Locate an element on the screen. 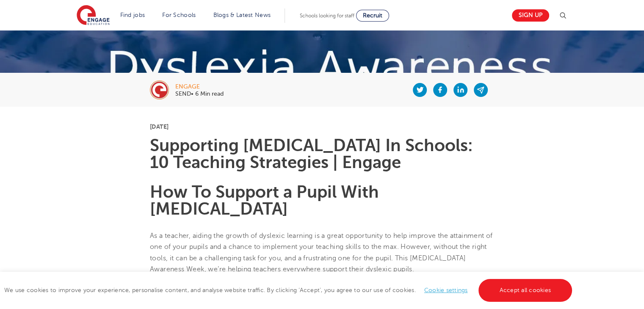  a: Cookie settings is located at coordinates (446, 290).